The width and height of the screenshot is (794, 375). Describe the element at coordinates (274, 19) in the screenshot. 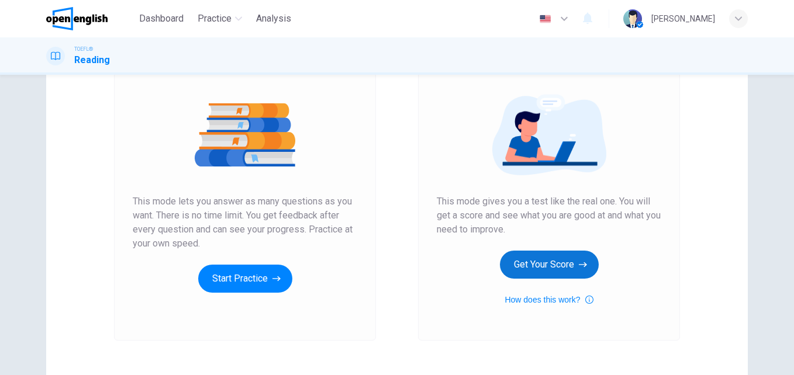

I see `button: Analysis` at that location.